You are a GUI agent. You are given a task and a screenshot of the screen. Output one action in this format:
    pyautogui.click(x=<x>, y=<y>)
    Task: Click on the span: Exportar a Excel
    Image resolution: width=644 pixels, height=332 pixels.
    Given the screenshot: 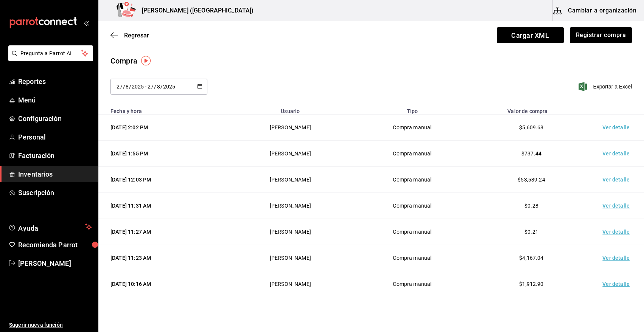 What is the action you would take?
    pyautogui.click(x=606, y=87)
    